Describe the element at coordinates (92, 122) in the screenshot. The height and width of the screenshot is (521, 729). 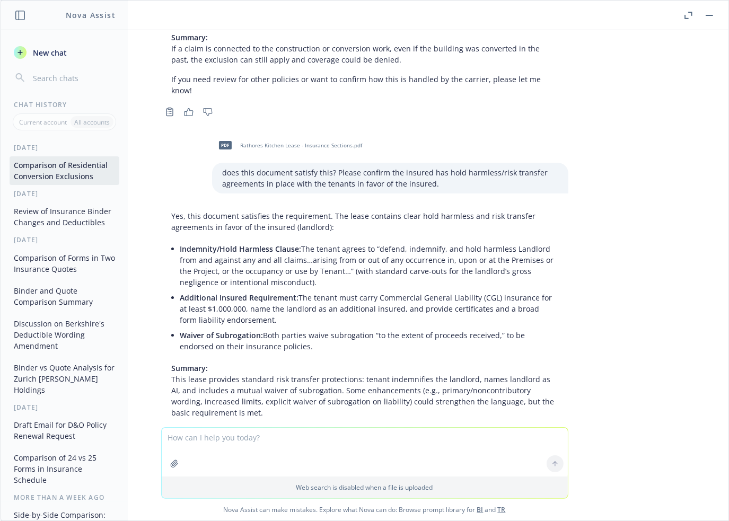
I see `p: All accounts` at that location.